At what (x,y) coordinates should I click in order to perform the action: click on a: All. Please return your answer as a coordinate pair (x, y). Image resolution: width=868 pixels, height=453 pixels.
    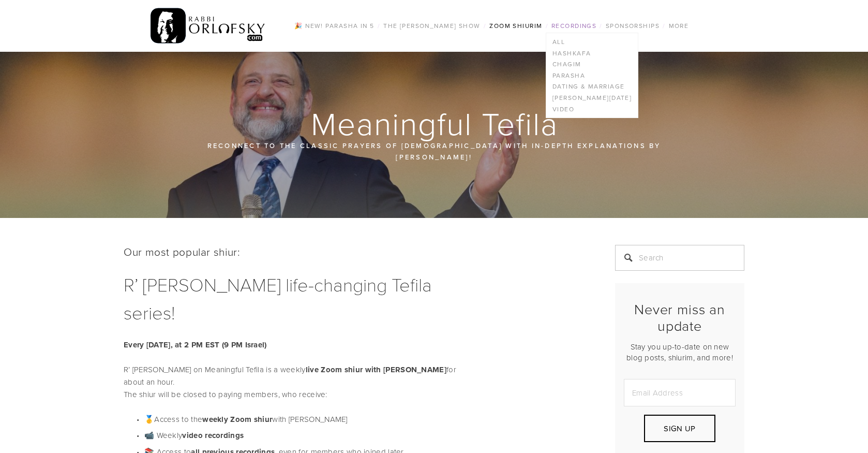
    Looking at the image, I should click on (592, 42).